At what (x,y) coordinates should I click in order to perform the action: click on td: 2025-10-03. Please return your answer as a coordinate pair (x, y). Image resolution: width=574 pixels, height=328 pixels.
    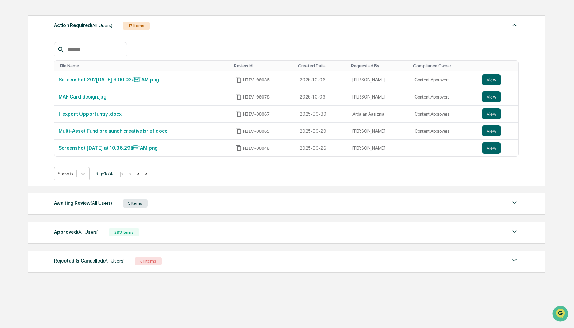
    Looking at the image, I should click on (322, 97).